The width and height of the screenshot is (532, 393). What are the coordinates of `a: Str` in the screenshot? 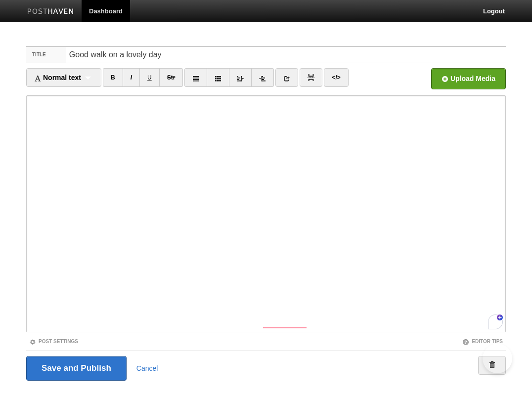 It's located at (171, 77).